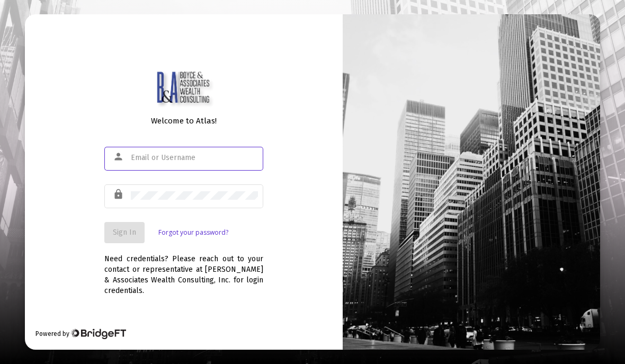 The width and height of the screenshot is (625, 364). I want to click on button: Sign In, so click(124, 232).